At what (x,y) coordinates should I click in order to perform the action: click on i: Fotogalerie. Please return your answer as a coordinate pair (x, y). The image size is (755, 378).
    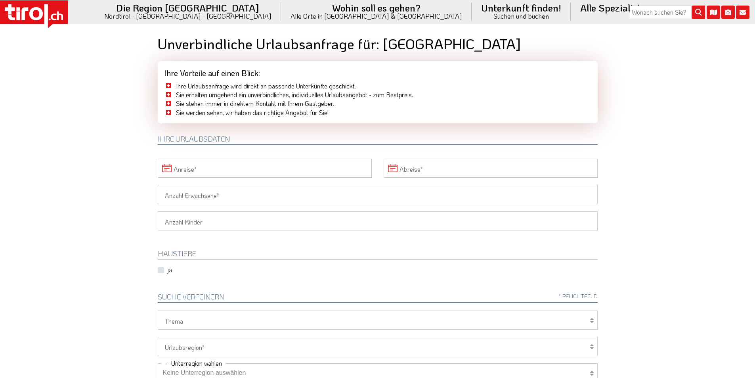
    Looking at the image, I should click on (728, 12).